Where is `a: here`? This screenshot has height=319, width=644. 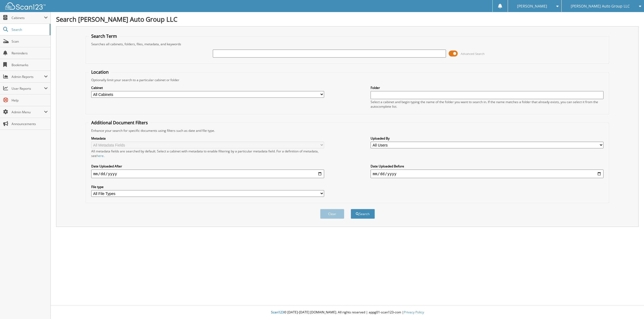 a: here is located at coordinates (100, 156).